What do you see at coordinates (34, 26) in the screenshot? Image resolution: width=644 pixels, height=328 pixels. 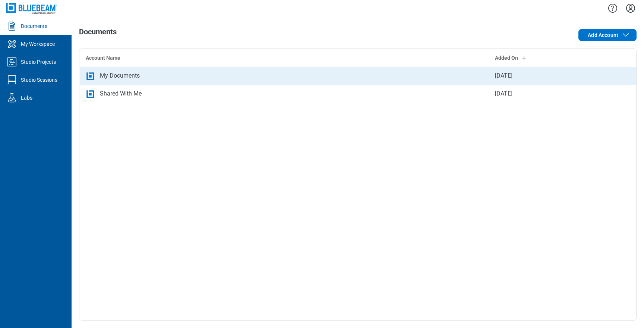 I see `div: Documents` at bounding box center [34, 26].